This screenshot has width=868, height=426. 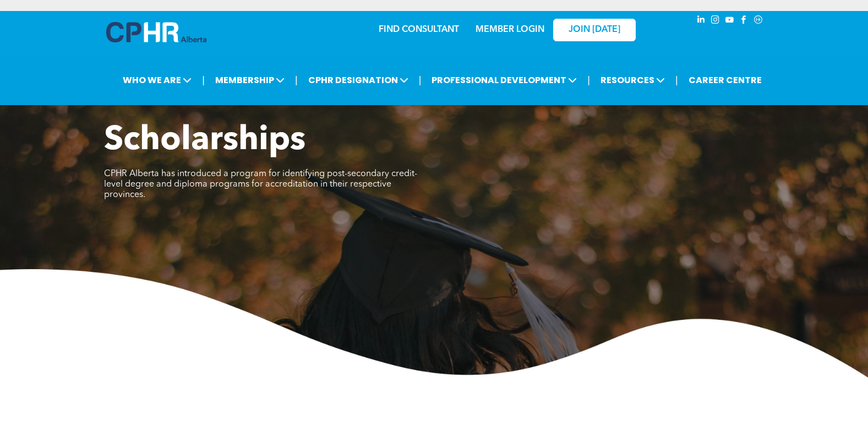 What do you see at coordinates (724, 80) in the screenshot?
I see `a: CAREER CENTRE` at bounding box center [724, 80].